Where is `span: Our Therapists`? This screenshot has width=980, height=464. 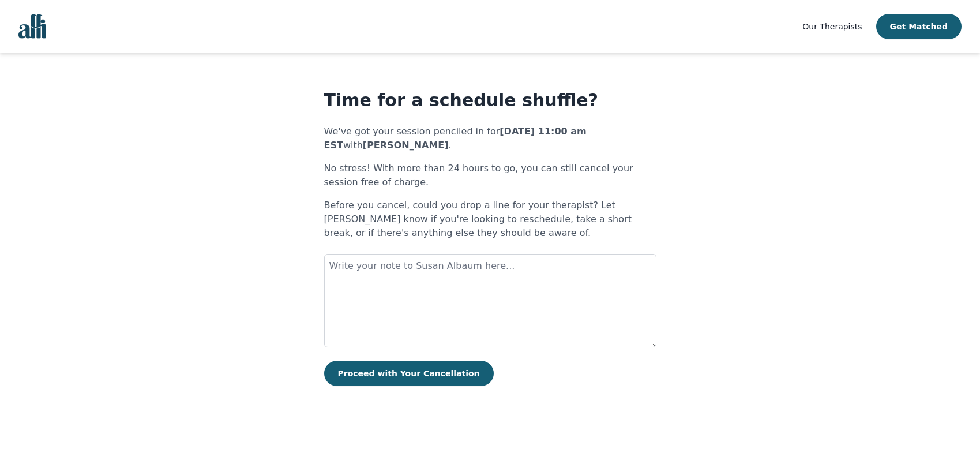 span: Our Therapists is located at coordinates (832, 26).